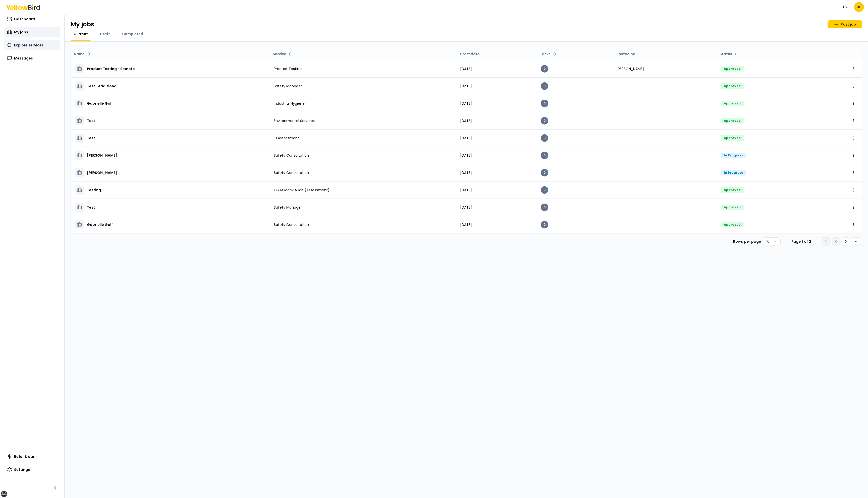  I want to click on a: Messages, so click(32, 58).